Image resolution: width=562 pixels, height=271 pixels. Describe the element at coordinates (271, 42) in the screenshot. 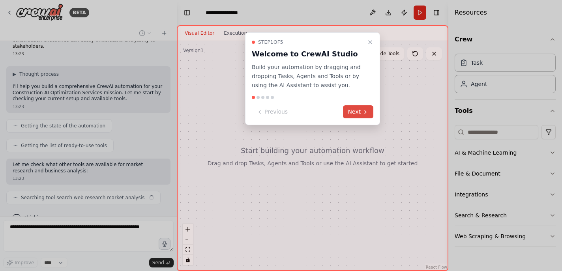

I see `span: Step 1 of 5` at that location.